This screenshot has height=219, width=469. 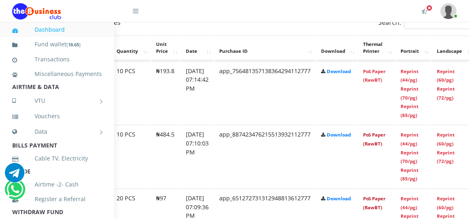 I want to click on img: User, so click(x=448, y=11).